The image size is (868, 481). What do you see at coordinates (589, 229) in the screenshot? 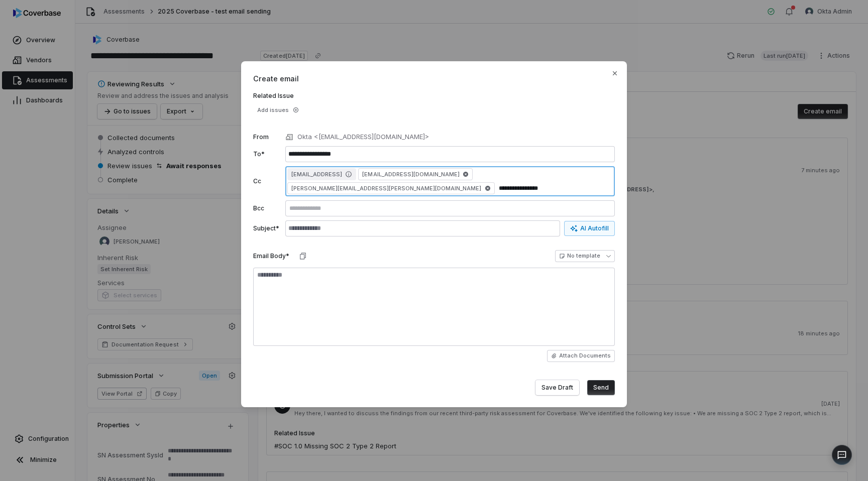
I see `div: AI Autofill` at bounding box center [589, 229].